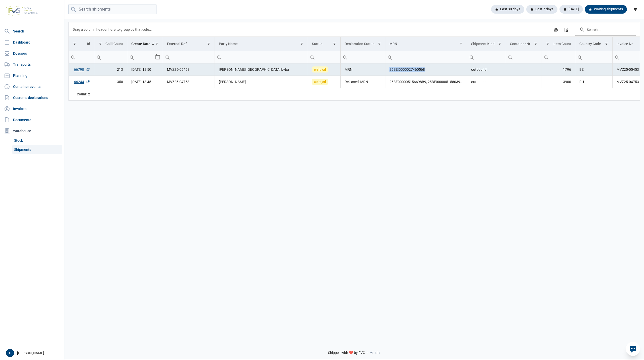  Describe the element at coordinates (145, 44) in the screenshot. I see `td: Column Create Date` at that location.